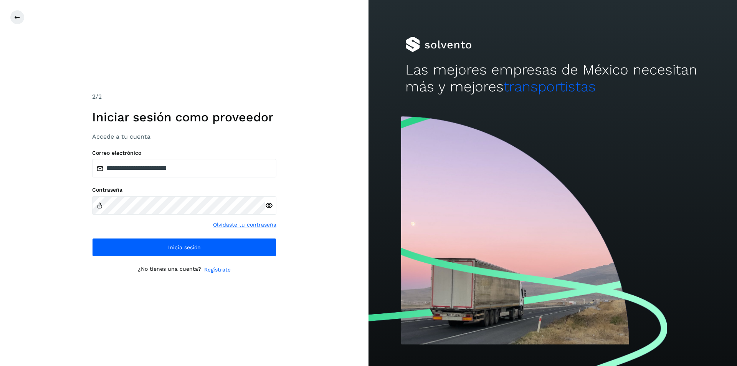 The width and height of the screenshot is (737, 366). Describe the element at coordinates (553, 78) in the screenshot. I see `h2: Las mejores empresas de México necesitan más y mejores` at that location.